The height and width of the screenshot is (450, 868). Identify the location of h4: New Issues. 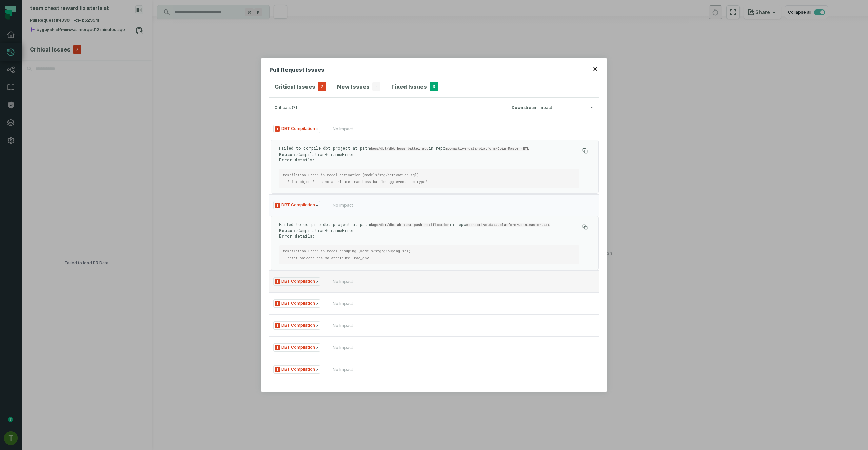
(354, 87).